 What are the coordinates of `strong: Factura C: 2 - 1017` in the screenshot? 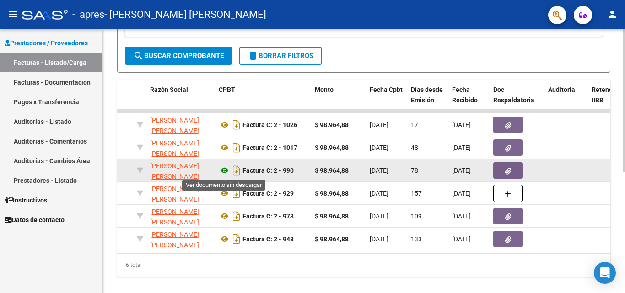 It's located at (270, 148).